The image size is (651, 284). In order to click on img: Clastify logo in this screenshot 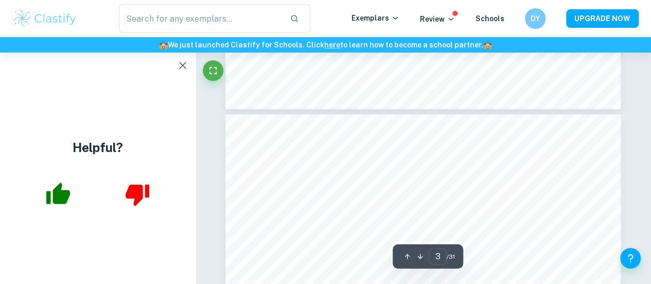, I will do `click(45, 19)`.